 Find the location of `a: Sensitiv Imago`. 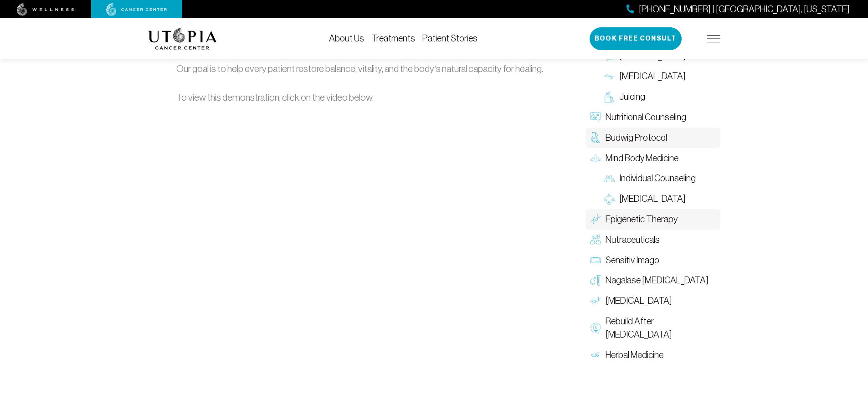

a: Sensitiv Imago is located at coordinates (653, 260).